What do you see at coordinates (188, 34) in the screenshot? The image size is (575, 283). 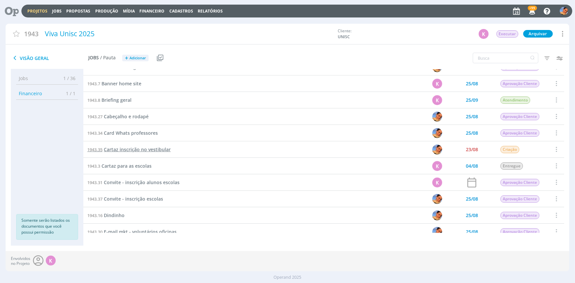 I see `div: Viva Unisc 2025` at bounding box center [188, 34].